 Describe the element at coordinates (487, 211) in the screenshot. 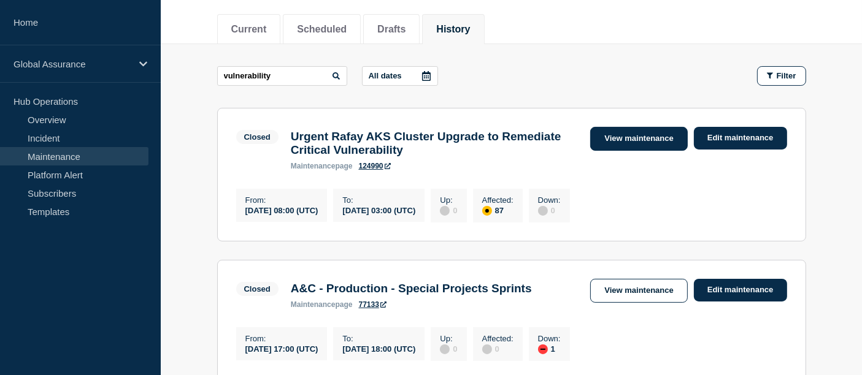

I see `div: affected` at that location.